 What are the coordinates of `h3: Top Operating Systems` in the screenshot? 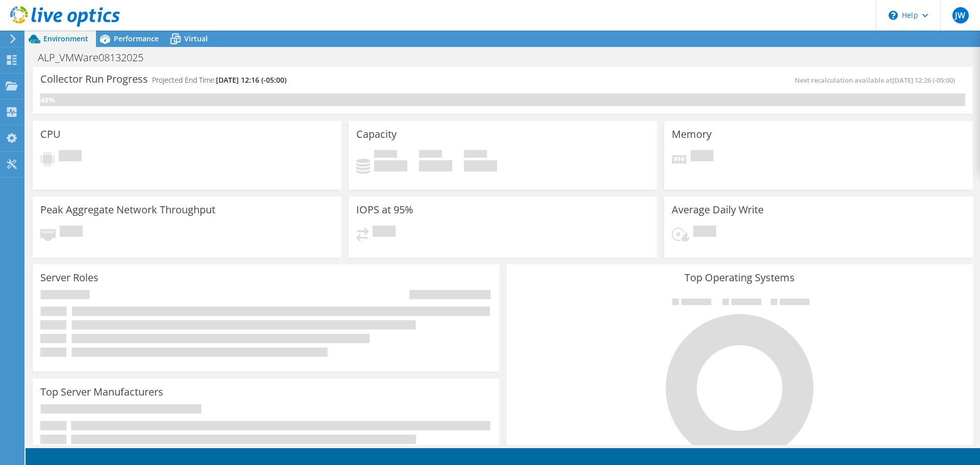 It's located at (740, 278).